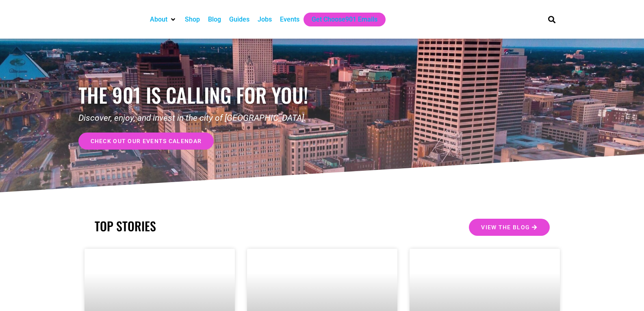 The width and height of the screenshot is (644, 311). Describe the element at coordinates (146, 141) in the screenshot. I see `a: check out our events calendar` at that location.